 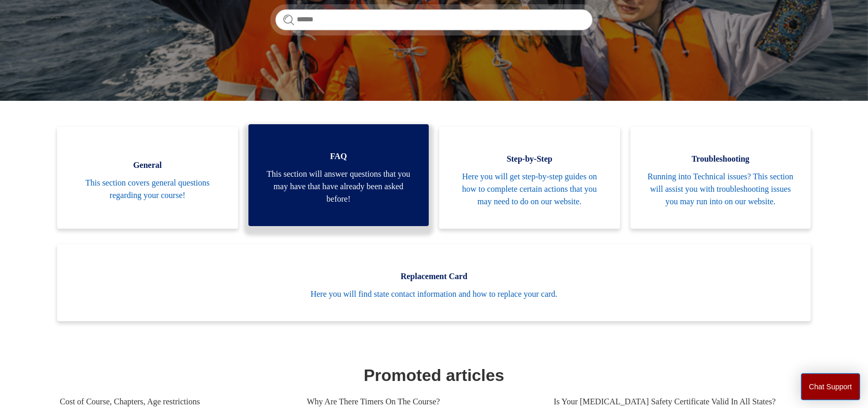 I want to click on button: Chat Support, so click(x=830, y=387).